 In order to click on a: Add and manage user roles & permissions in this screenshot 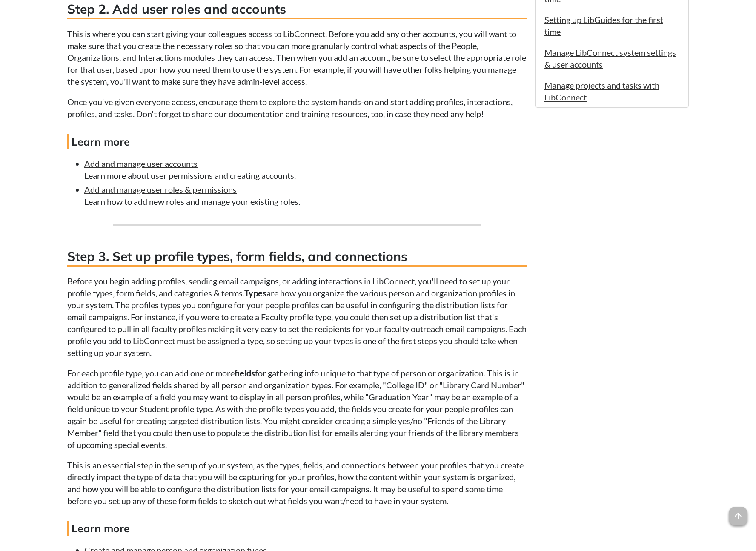, I will do `click(160, 189)`.